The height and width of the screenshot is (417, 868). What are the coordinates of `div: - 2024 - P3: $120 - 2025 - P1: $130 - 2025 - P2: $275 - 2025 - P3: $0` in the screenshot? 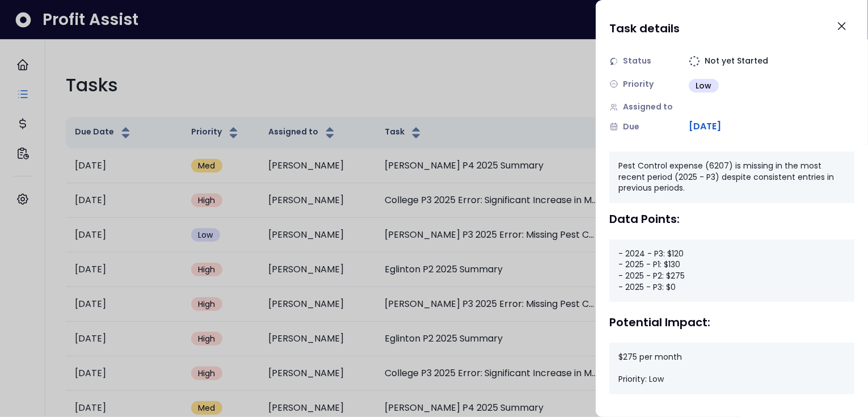 It's located at (732, 271).